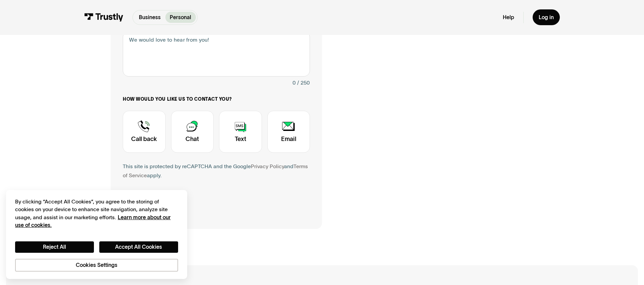  Describe the element at coordinates (97, 265) in the screenshot. I see `button: Cookies Settings` at that location.